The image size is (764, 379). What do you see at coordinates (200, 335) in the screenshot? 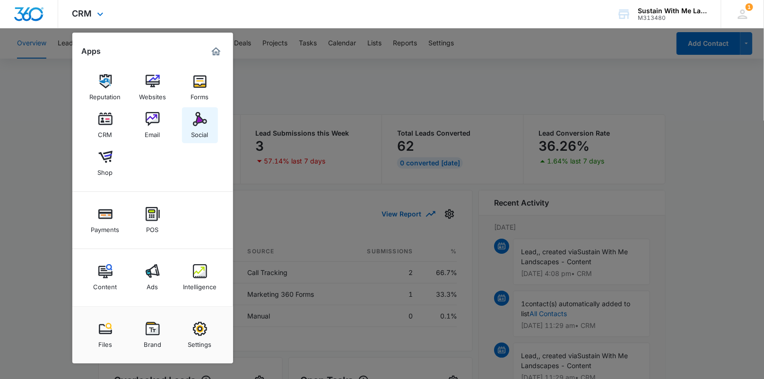
I see `a: Settings` at bounding box center [200, 335].